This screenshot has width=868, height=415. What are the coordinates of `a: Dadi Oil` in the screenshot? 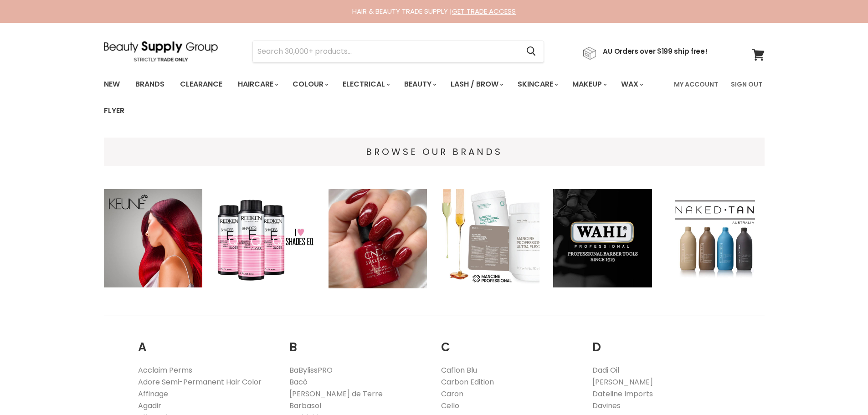 It's located at (606, 370).